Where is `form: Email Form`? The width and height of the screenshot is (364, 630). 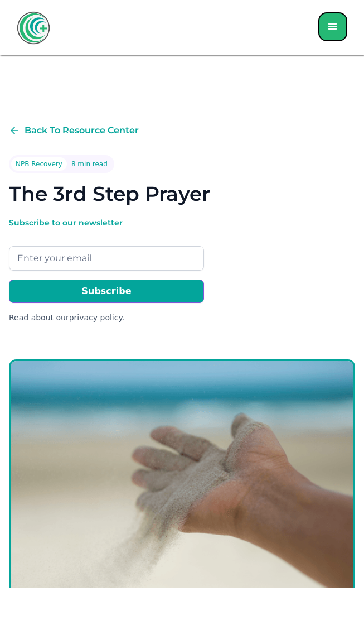
form: Email Form is located at coordinates (107, 270).